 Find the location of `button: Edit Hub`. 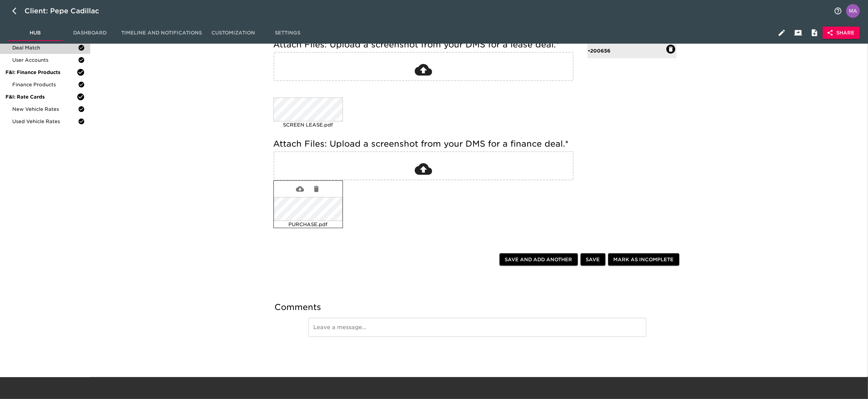

button: Edit Hub is located at coordinates (782, 33).